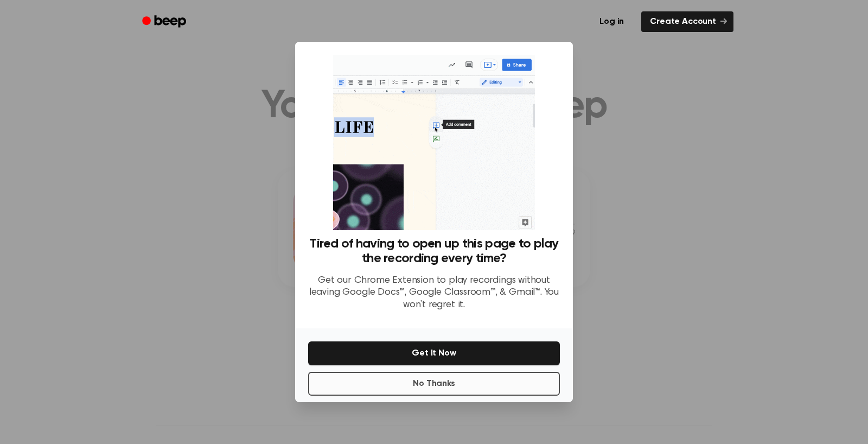 This screenshot has height=444, width=868. What do you see at coordinates (434, 251) in the screenshot?
I see `h3: Tired of having to open up this page to play the recording every time?` at bounding box center [434, 251].